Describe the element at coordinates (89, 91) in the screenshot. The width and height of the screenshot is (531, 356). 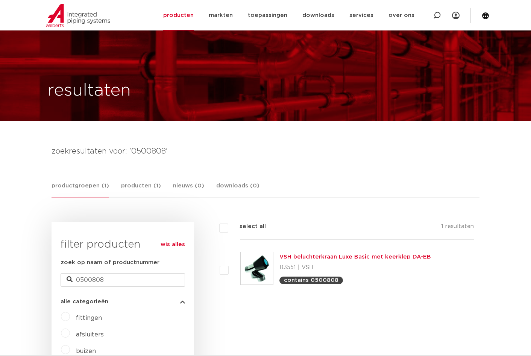
I see `h1: resultaten` at that location.